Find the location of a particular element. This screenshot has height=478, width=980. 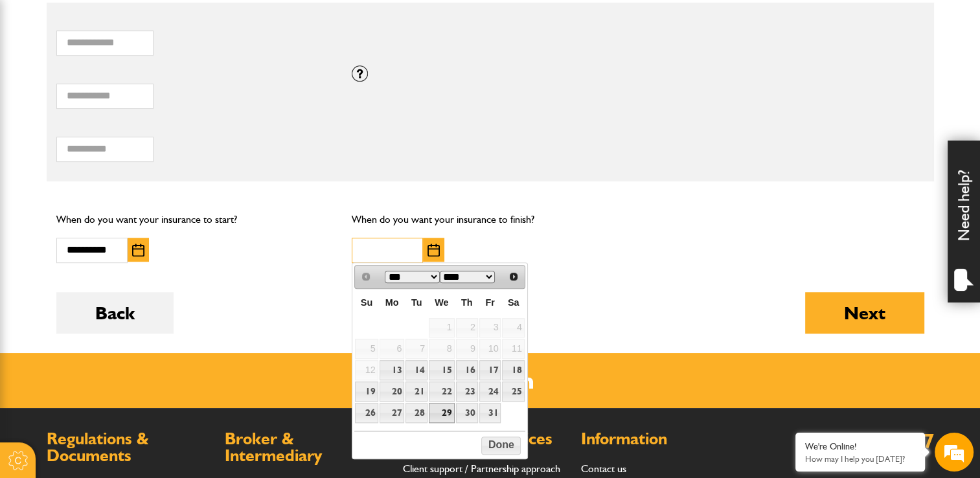

span: Monday is located at coordinates (392, 302).